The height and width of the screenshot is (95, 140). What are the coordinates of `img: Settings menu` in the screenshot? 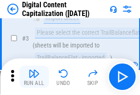 It's located at (127, 9).